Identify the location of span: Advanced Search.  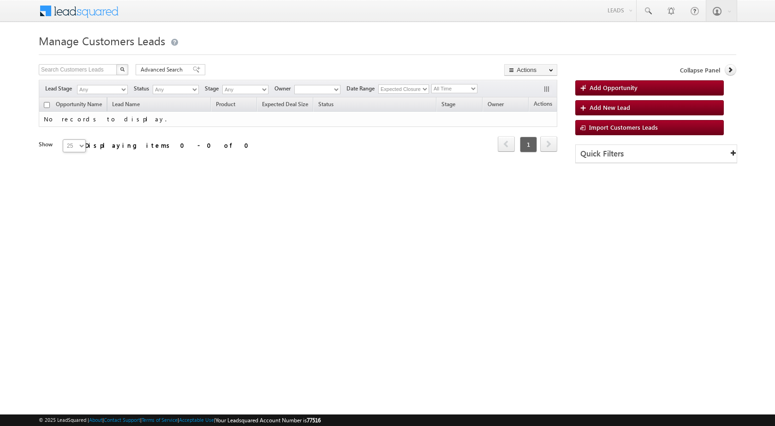
(163, 70).